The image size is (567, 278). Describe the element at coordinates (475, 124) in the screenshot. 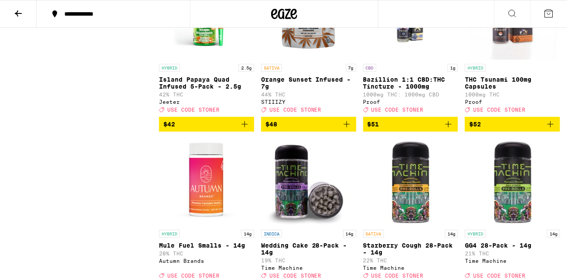

I see `span: $52` at that location.